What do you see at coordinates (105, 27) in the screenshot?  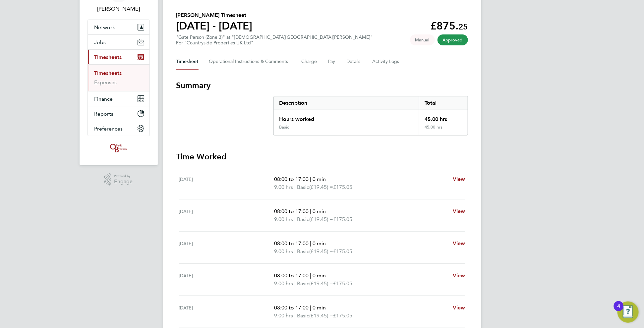 I see `span: Network` at bounding box center [105, 27].